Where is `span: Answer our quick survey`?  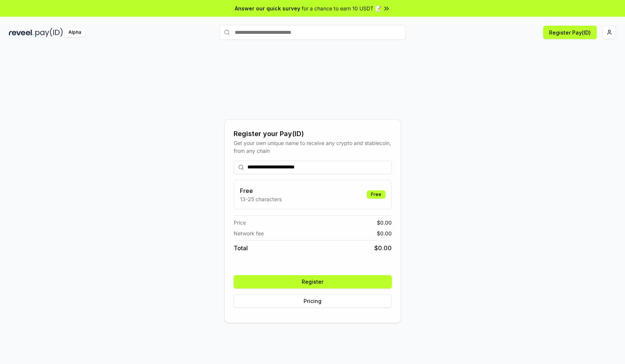
span: Answer our quick survey is located at coordinates (267, 8).